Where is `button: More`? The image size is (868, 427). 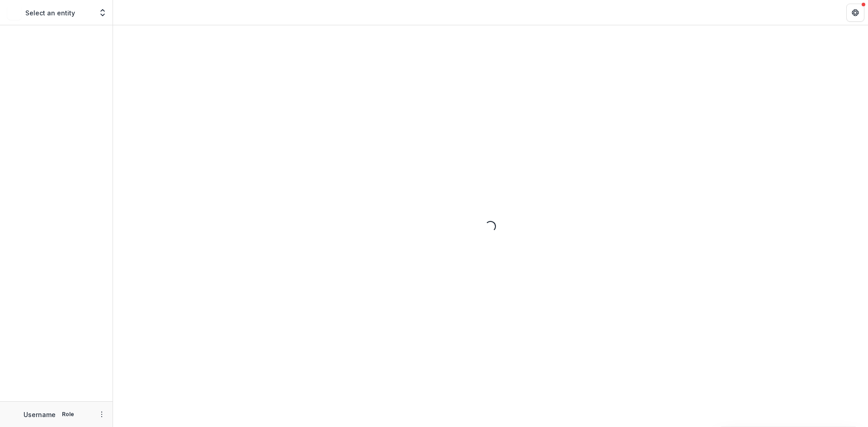
button: More is located at coordinates (102, 414).